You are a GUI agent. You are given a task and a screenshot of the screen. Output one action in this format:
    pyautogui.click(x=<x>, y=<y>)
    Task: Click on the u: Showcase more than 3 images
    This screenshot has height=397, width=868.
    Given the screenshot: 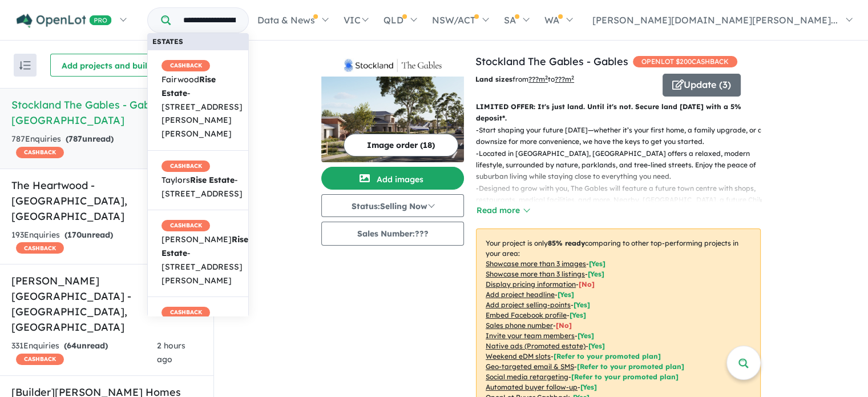 What is the action you would take?
    pyautogui.click(x=536, y=263)
    